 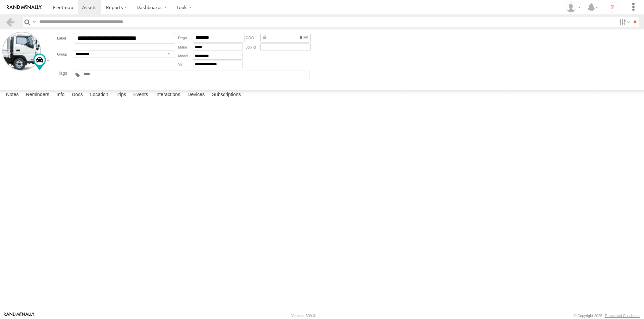 I want to click on label: Search Query, so click(x=34, y=22).